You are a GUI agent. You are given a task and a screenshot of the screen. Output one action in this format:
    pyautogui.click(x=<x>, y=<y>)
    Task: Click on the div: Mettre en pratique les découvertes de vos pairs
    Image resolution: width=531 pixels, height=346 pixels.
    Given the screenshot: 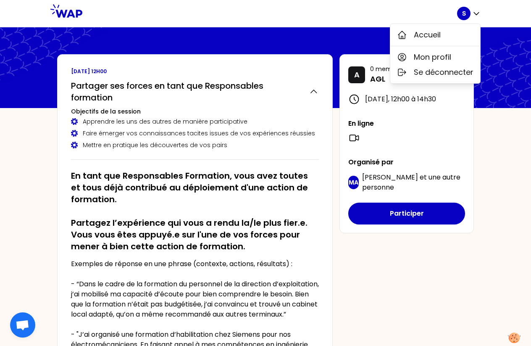 What is the action you would take?
    pyautogui.click(x=195, y=145)
    